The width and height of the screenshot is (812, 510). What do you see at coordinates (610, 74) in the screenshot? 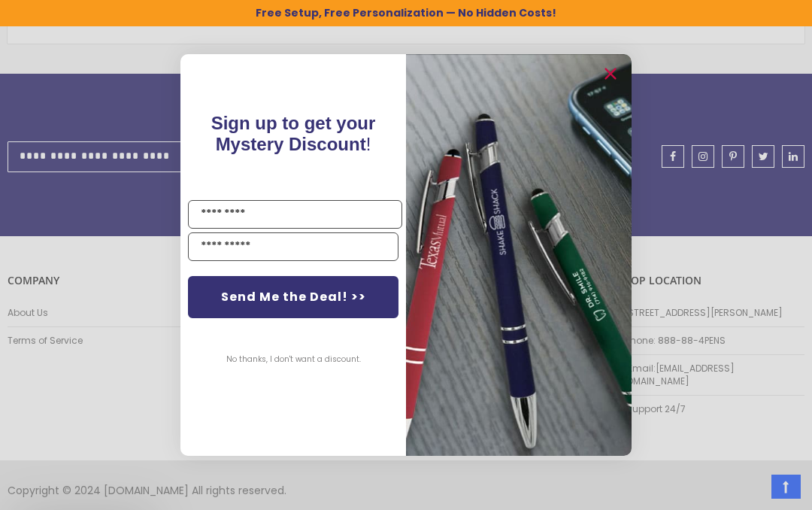
I see `button: Close dialog` at bounding box center [610, 74].